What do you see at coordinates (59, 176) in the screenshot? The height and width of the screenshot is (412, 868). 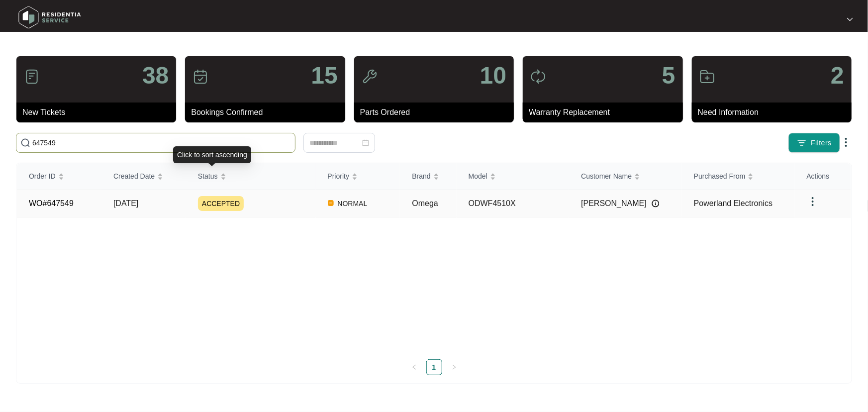 I see `th: Order ID` at bounding box center [59, 176].